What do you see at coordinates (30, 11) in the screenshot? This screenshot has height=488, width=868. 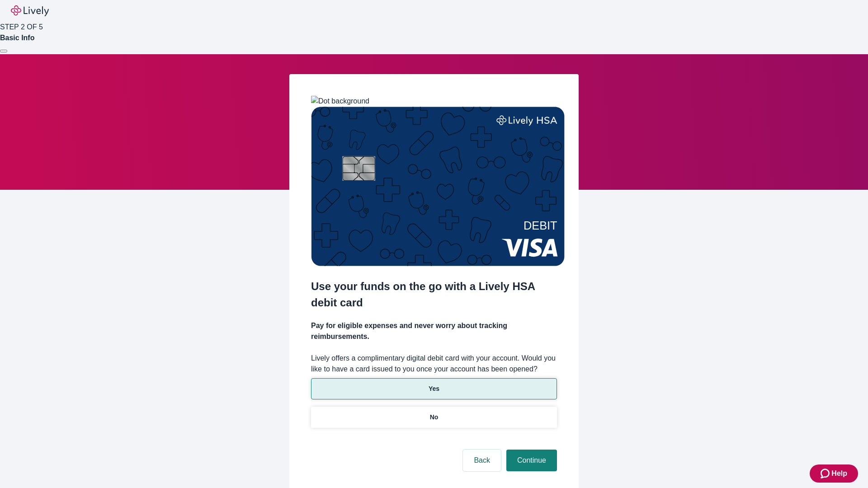 I see `img: Lively` at bounding box center [30, 11].